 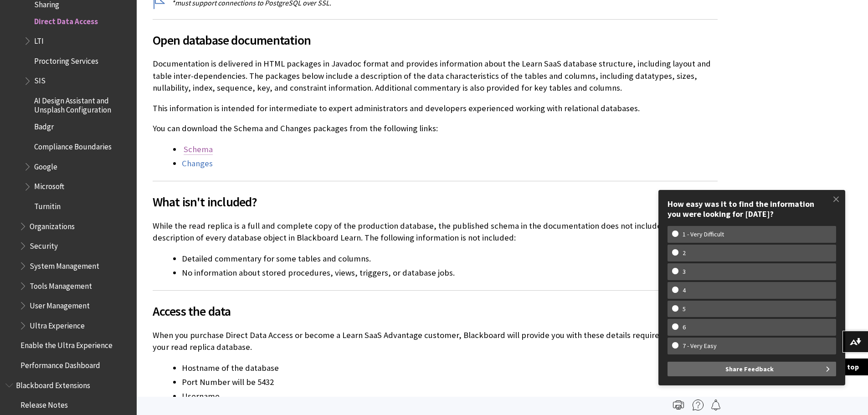 What do you see at coordinates (450, 368) in the screenshot?
I see `li: Hostname of the database` at bounding box center [450, 368].